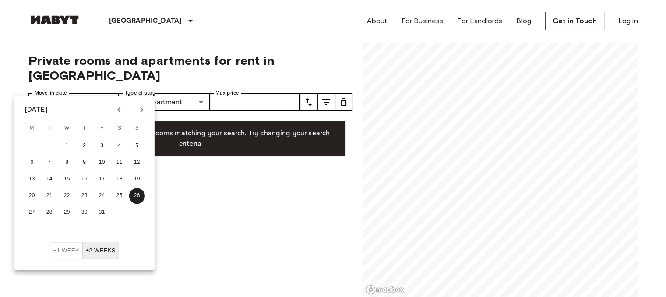 This screenshot has width=666, height=297. Describe the element at coordinates (227, 93) in the screenshot. I see `label: Max price` at that location.